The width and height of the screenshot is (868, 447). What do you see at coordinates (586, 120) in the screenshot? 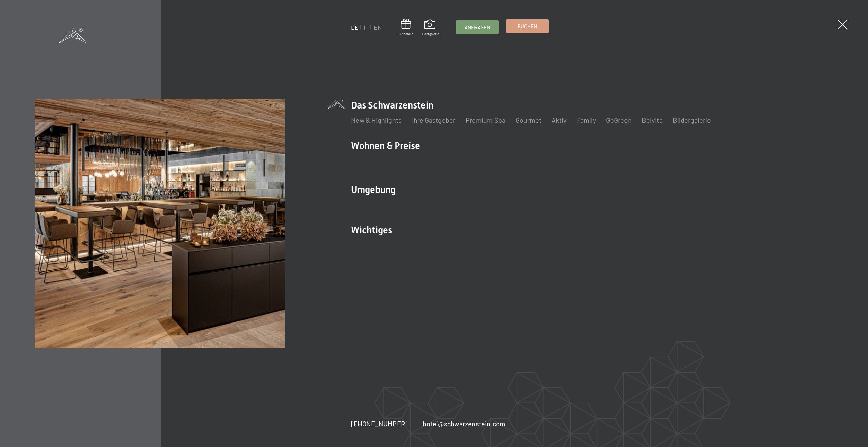
I see `a: Family` at bounding box center [586, 120].